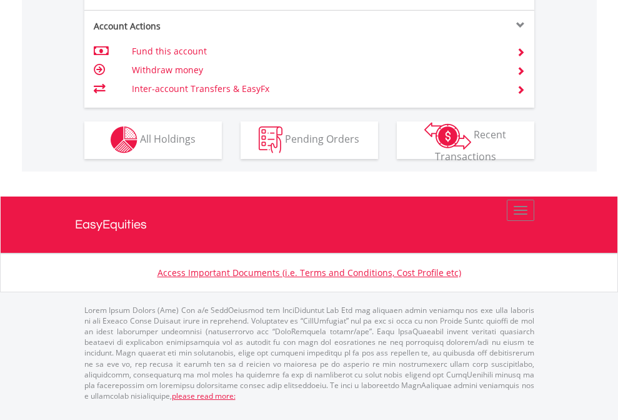  Describe the element at coordinates (309, 140) in the screenshot. I see `button: Pending Orders` at that location.